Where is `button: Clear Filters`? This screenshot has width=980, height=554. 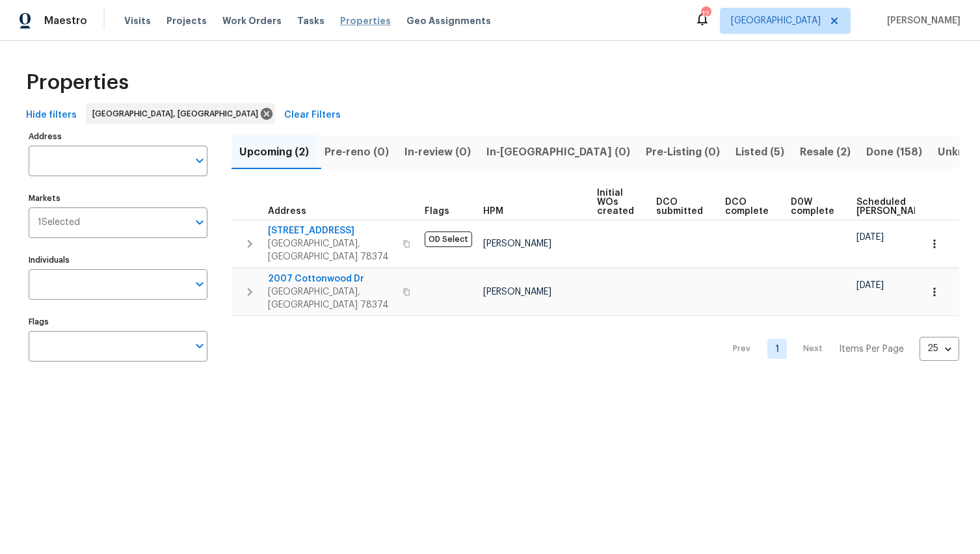
button: Clear Filters is located at coordinates (312, 115).